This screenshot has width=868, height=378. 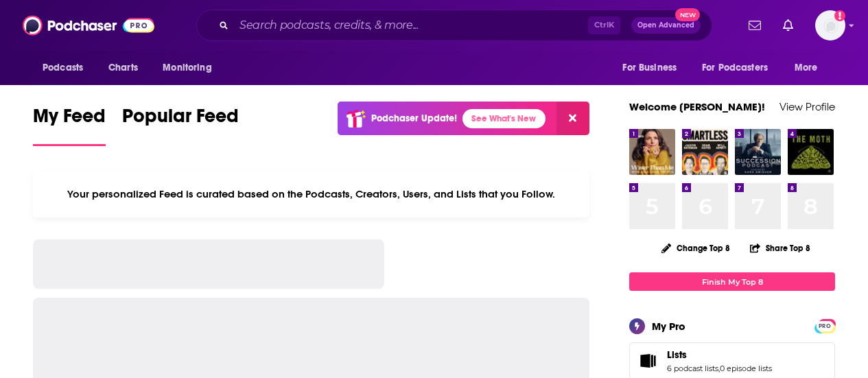 I want to click on span: Logged in as jillsiegel, so click(x=830, y=26).